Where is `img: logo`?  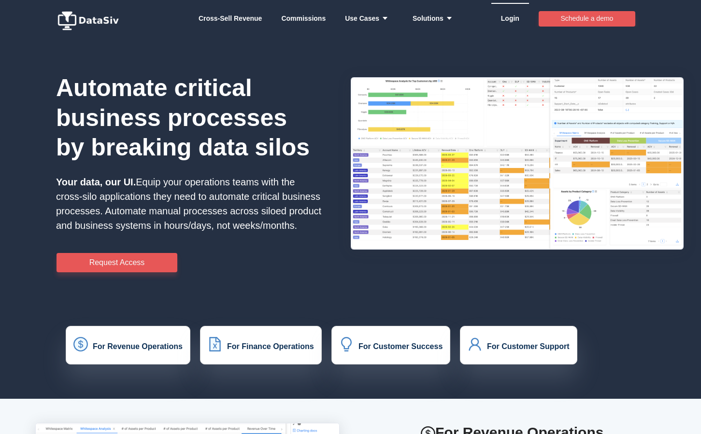
img: logo is located at coordinates (90, 21).